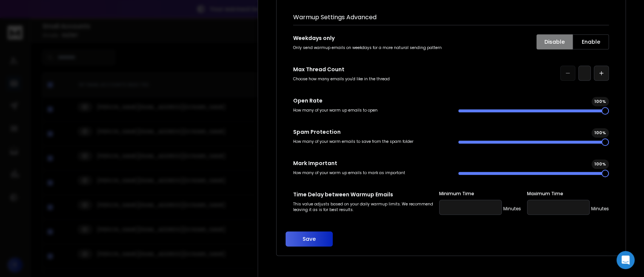 The width and height of the screenshot is (644, 277). Describe the element at coordinates (364, 195) in the screenshot. I see `p: Time Delay between Warmup Emails` at that location.